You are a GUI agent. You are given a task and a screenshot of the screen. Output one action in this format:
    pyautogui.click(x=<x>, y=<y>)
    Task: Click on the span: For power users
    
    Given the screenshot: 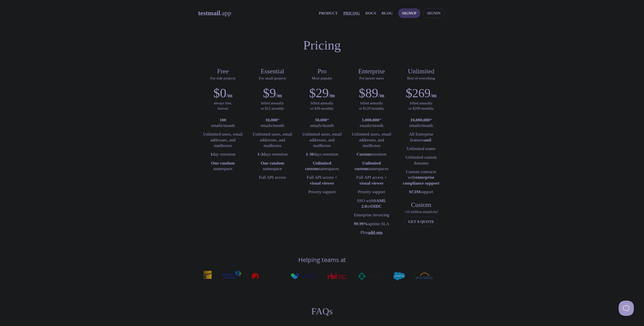 What is the action you would take?
    pyautogui.click(x=372, y=78)
    